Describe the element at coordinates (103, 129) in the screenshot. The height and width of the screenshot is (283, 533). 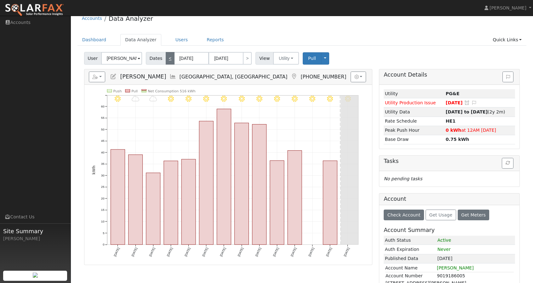
I see `text: 50` at that location.